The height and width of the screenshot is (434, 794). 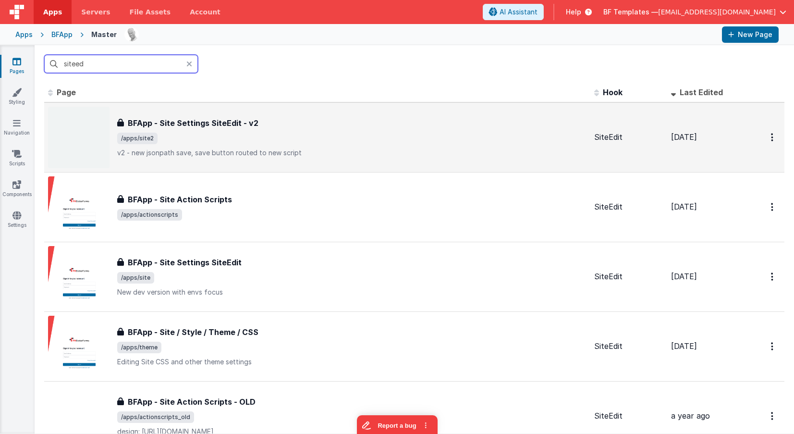 What do you see at coordinates (69, 10) in the screenshot?
I see `span: More options` at bounding box center [69, 10].